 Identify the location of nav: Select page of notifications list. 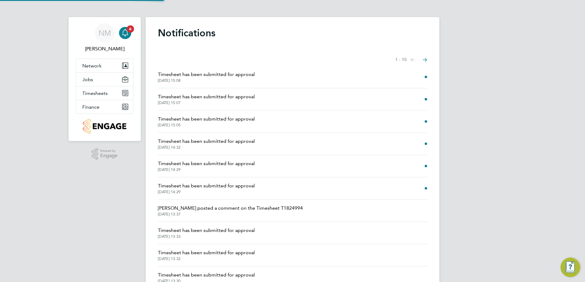
(411, 60).